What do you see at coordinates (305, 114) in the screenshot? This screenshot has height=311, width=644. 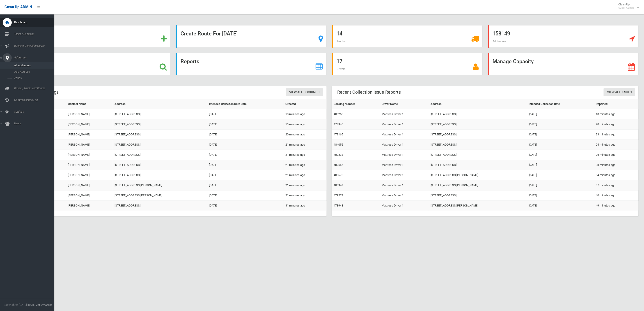 I see `td: 13 minutes ago` at bounding box center [305, 114].